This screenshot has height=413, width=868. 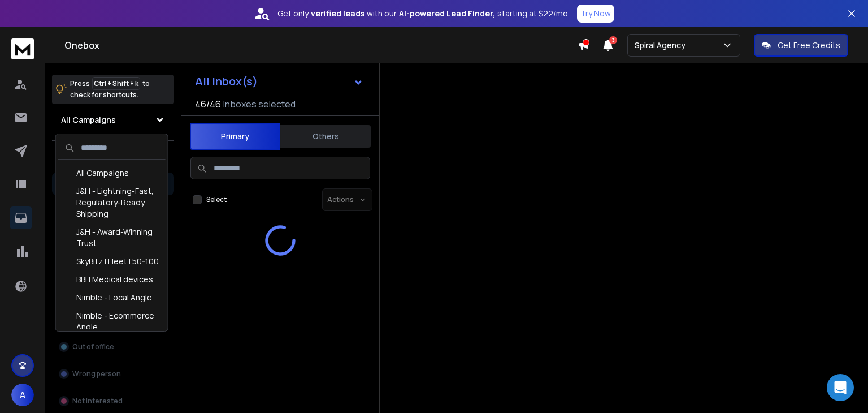 What do you see at coordinates (614, 40) in the screenshot?
I see `span: 3` at bounding box center [614, 40].